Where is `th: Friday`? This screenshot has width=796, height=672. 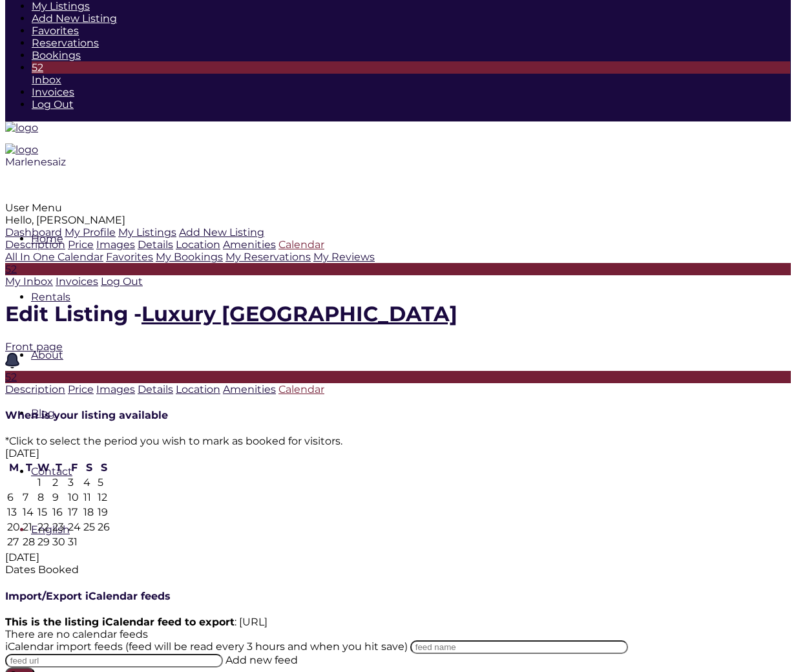 th: Friday is located at coordinates (74, 467).